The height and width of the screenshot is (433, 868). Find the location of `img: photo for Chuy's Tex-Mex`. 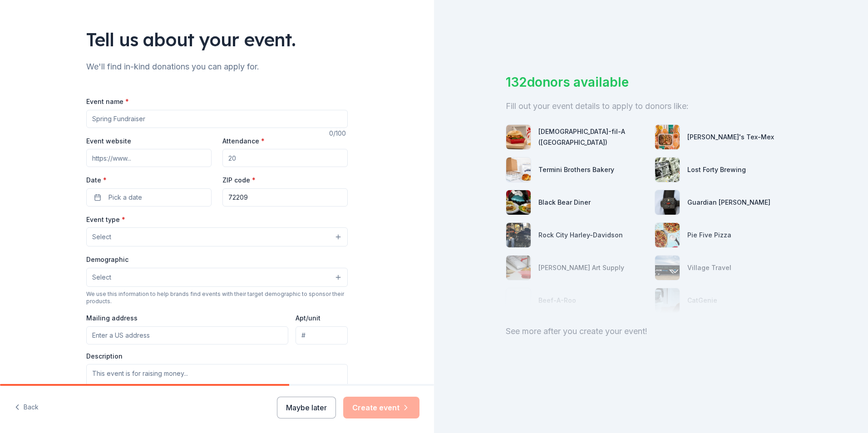

img: photo for Chuy's Tex-Mex is located at coordinates (667, 137).